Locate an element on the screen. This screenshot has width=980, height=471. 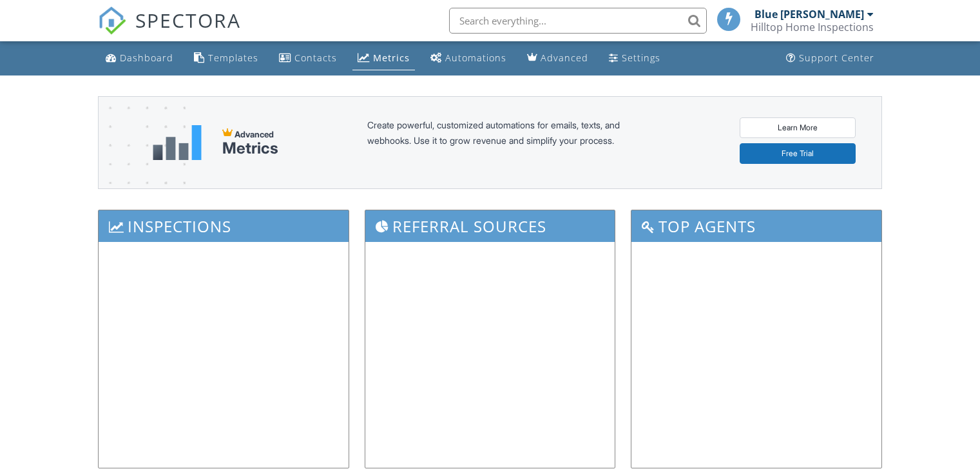
div: Contacts is located at coordinates (316, 57).